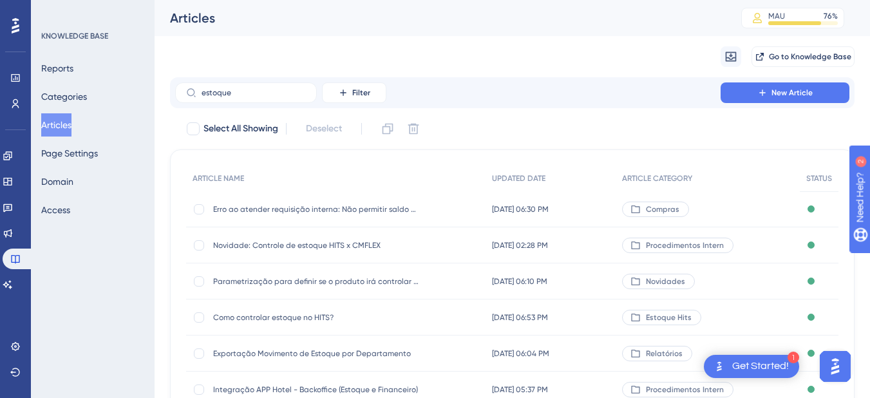 This screenshot has height=398, width=870. What do you see at coordinates (794, 358) in the screenshot?
I see `div: 1` at bounding box center [794, 358].